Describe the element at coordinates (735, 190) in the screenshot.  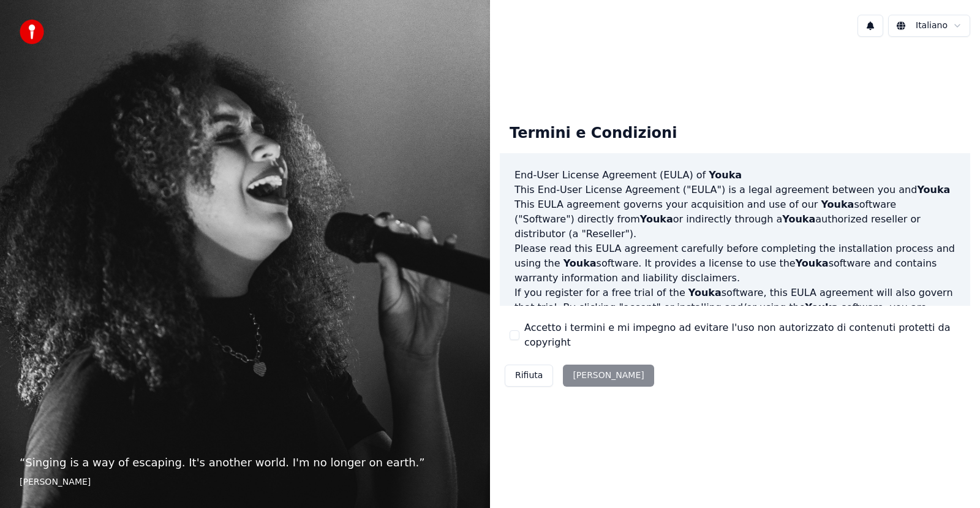
I see `p: This End-User License Agreement ("EULA") is a legal agreement between you and` at that location.